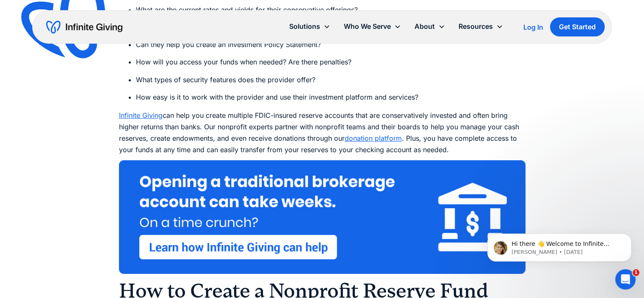 This screenshot has height=298, width=644. I want to click on li: How easy is it to work with the provider and use their investment platform and services?, so click(330, 97).